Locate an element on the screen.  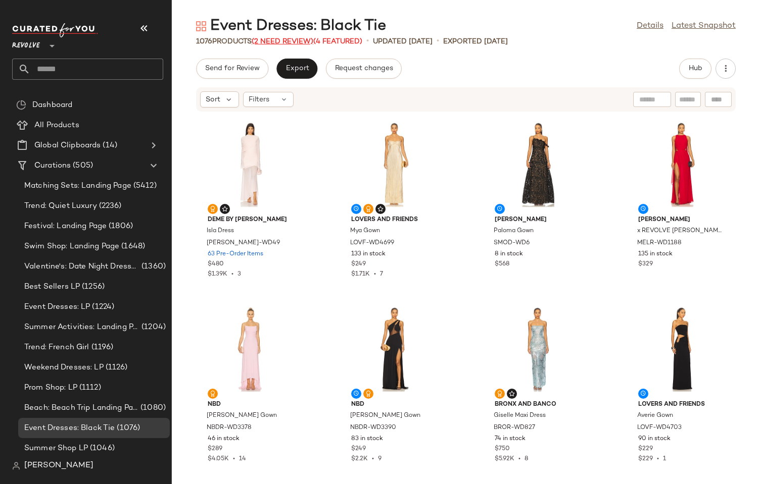
img: LOVF-WD4703_V1.jpg is located at coordinates (681, 350).